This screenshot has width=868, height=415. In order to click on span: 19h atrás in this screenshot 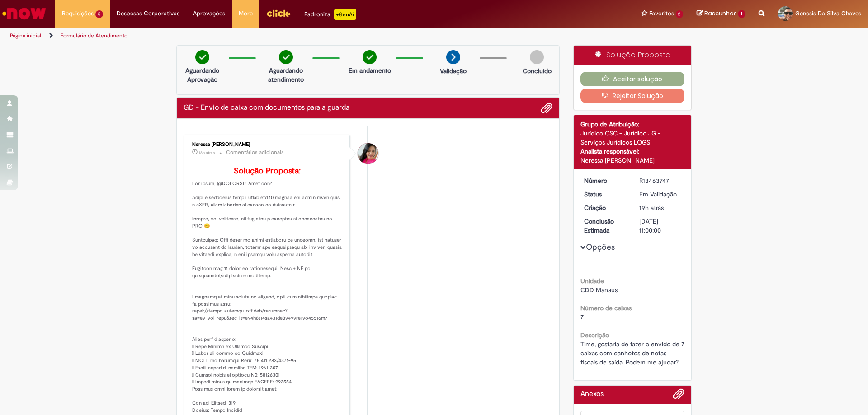, I will do `click(651, 208)`.